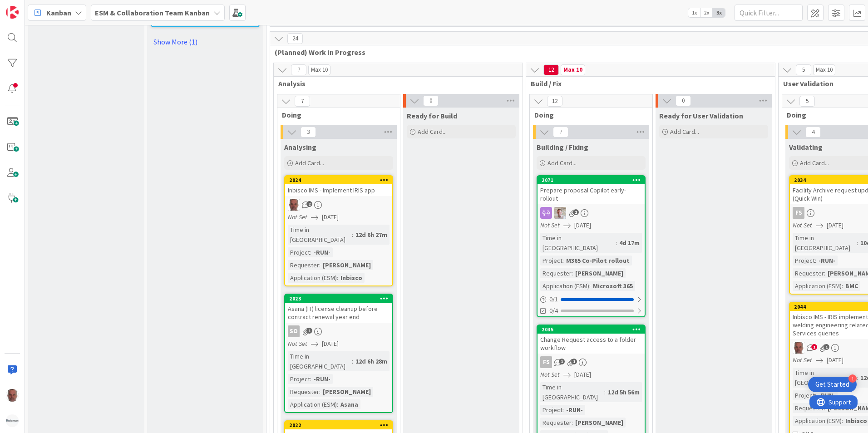 The image size is (868, 433). Describe the element at coordinates (30, 6) in the screenshot. I see `span: Support` at that location.